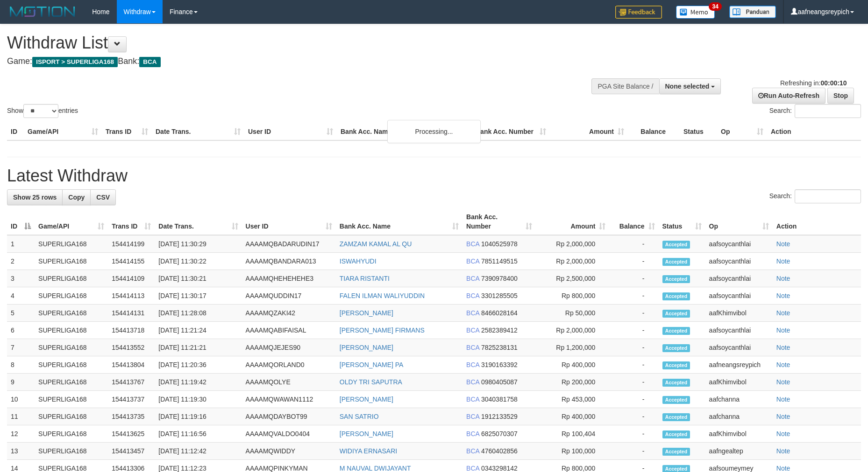 This screenshot has width=868, height=472. Describe the element at coordinates (131, 399) in the screenshot. I see `td: 154413737` at that location.